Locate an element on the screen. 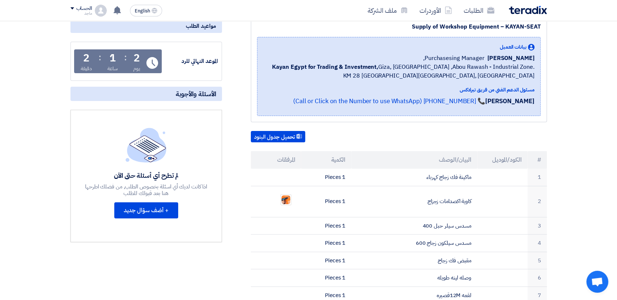 The image size is (617, 300). span: English is located at coordinates (142, 11).